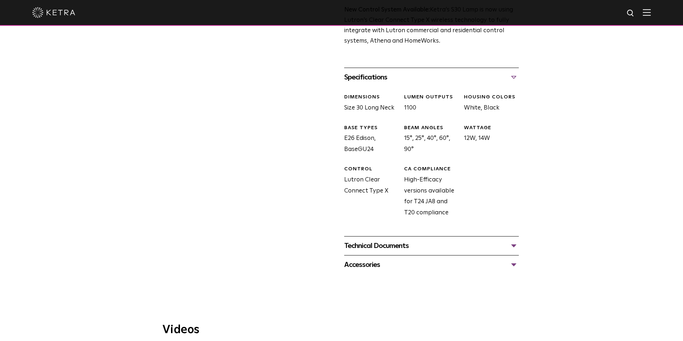 Image resolution: width=683 pixels, height=341 pixels. Describe the element at coordinates (646, 12) in the screenshot. I see `img: Hamburger%20Nav.svg` at that location.